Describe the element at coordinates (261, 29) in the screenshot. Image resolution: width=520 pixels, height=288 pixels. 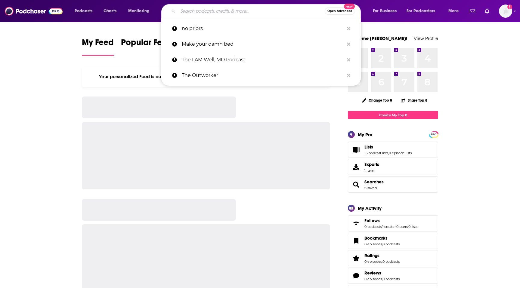
I see `a: no priors` at that location.